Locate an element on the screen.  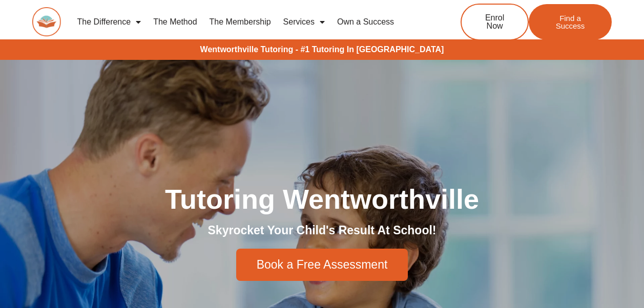
span: Enrol Now is located at coordinates (495, 22).